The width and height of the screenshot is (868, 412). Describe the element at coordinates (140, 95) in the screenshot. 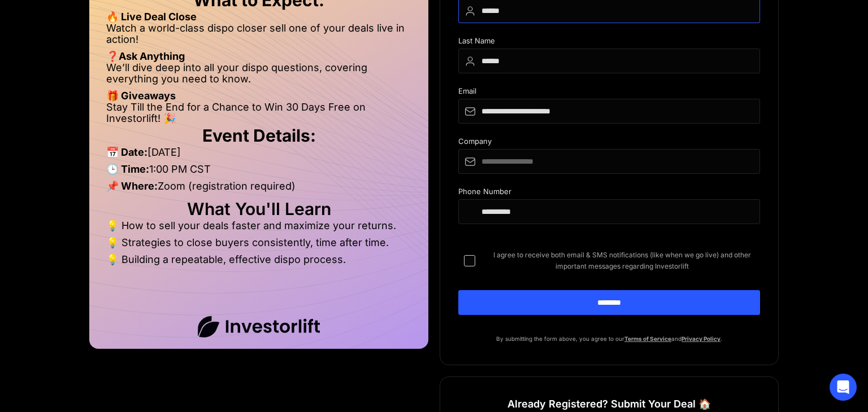

I see `strong: 🎁 Giveaways` at that location.